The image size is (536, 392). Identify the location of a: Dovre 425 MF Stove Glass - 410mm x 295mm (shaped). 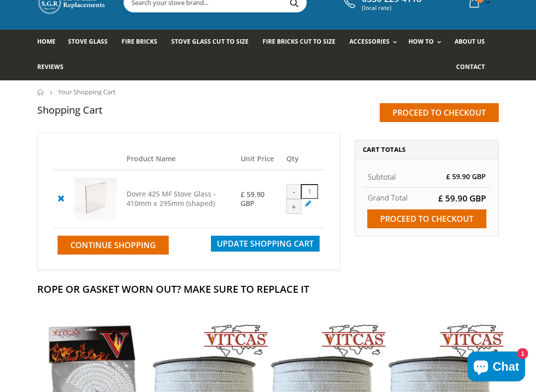
(172, 199).